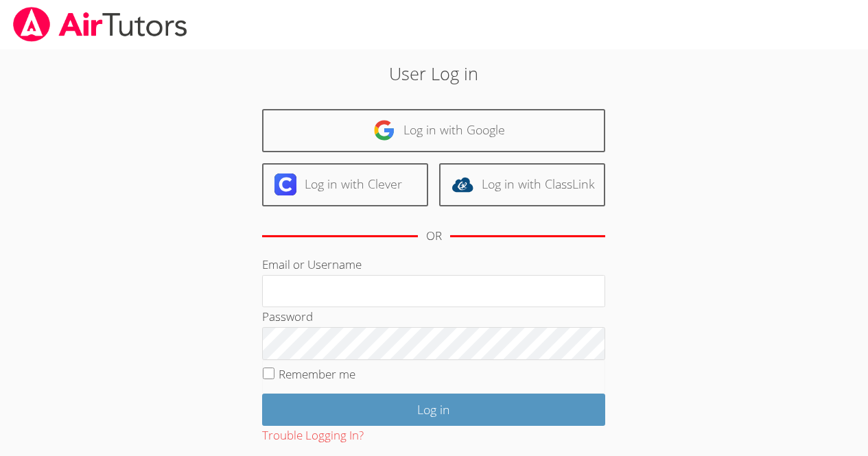  Describe the element at coordinates (433, 236) in the screenshot. I see `div: OR` at that location.